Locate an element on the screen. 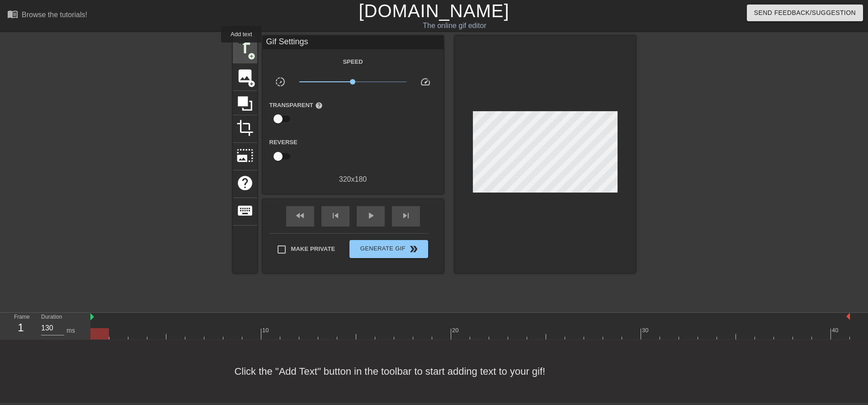  div: Frame is located at coordinates (21, 326).